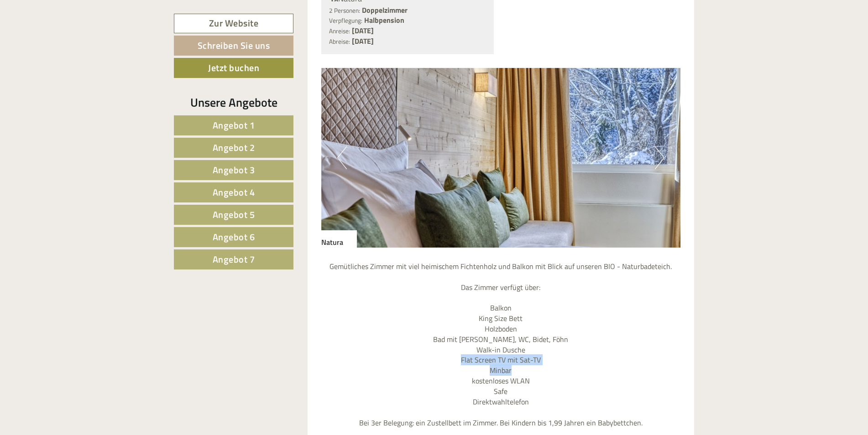 The width and height of the screenshot is (868, 435). Describe the element at coordinates (384, 20) in the screenshot. I see `b: Halbpension` at that location.